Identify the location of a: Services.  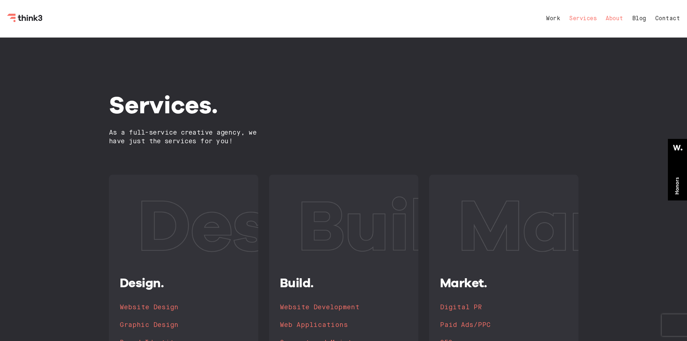
(583, 19).